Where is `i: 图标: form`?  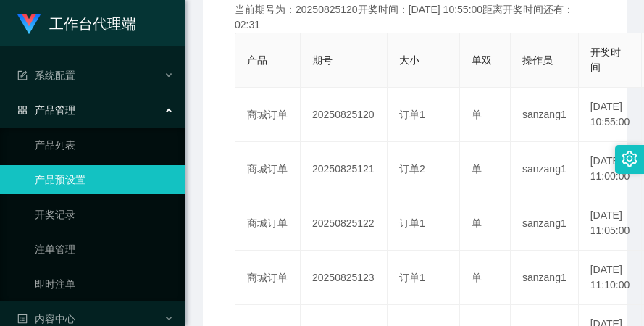 i: 图标: form is located at coordinates (23, 75).